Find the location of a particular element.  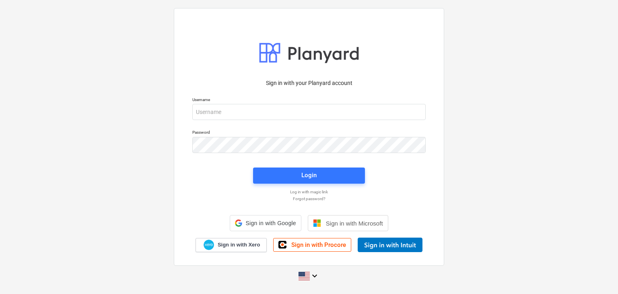

span: Sign in with Xero is located at coordinates (239, 245).